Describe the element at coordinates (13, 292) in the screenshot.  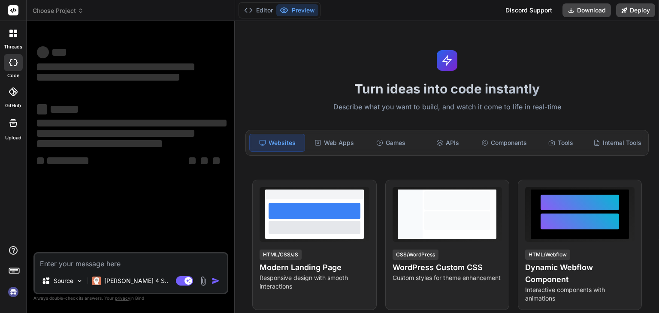
I see `img: signin` at that location.